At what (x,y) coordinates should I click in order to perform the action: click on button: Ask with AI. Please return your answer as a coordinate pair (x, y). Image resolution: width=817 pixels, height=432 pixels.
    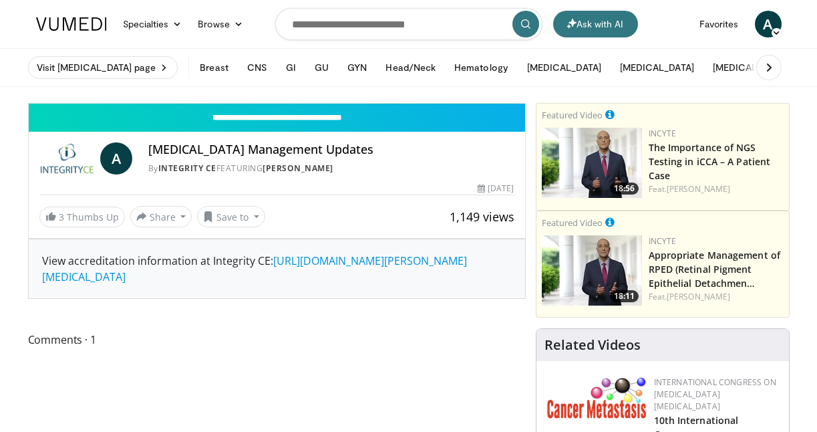
    Looking at the image, I should click on (595, 24).